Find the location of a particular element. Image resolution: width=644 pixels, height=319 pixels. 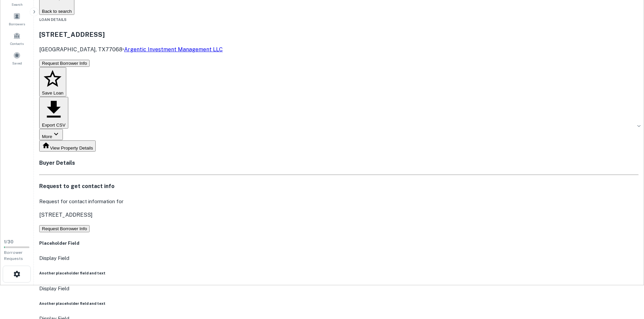

div: Chat Widget is located at coordinates (627, 281).